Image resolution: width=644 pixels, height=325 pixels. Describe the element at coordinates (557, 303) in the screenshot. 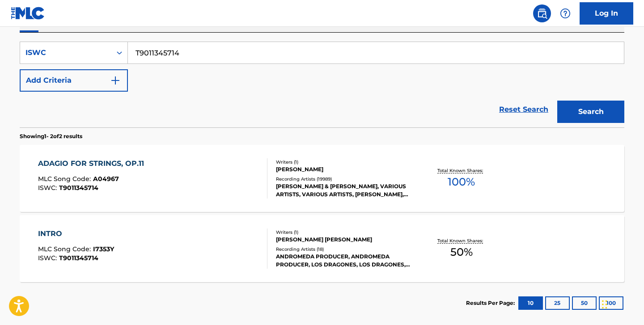

I see `button: 25` at that location.